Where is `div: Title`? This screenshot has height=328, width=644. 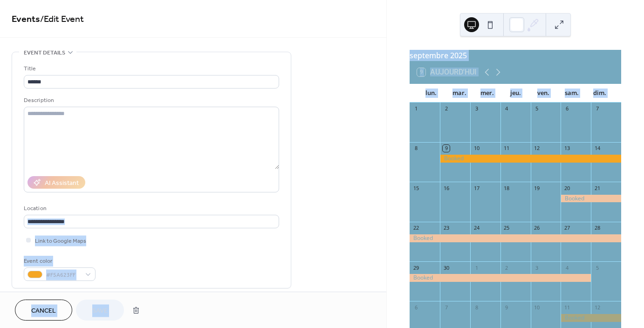 div: Title is located at coordinates (151, 69).